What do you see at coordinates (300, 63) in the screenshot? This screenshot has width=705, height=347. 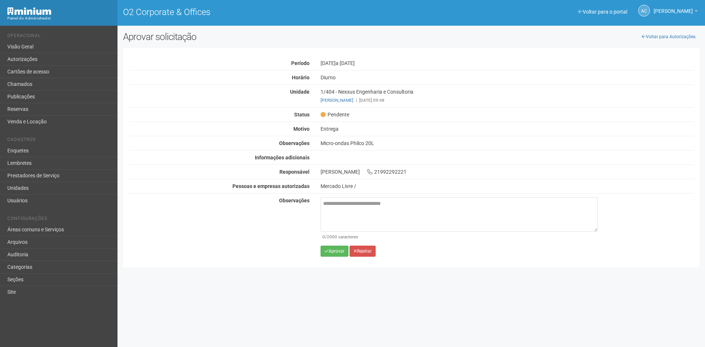 I see `strong: Período` at bounding box center [300, 63].